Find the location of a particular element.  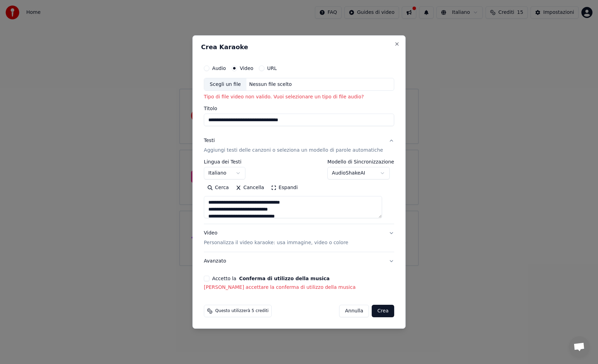

p: Personalizza il video karaoke: usa immagine, video o colore is located at coordinates (276, 242).